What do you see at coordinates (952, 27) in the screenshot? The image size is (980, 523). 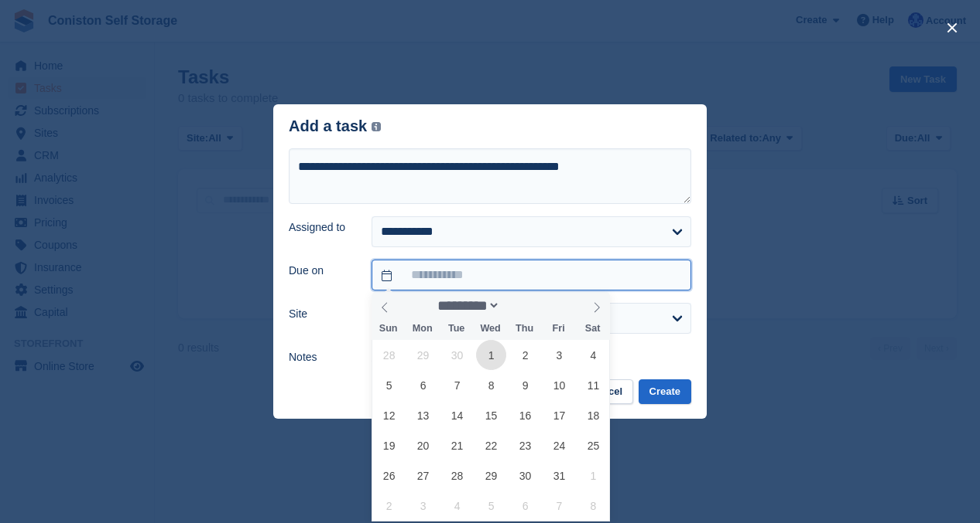 I see `button: close` at bounding box center [952, 27].